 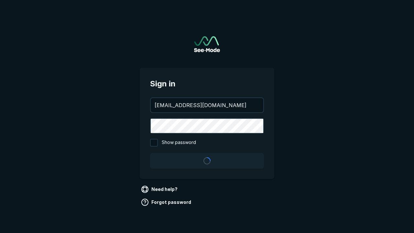 I want to click on a: Forgot password, so click(x=167, y=202).